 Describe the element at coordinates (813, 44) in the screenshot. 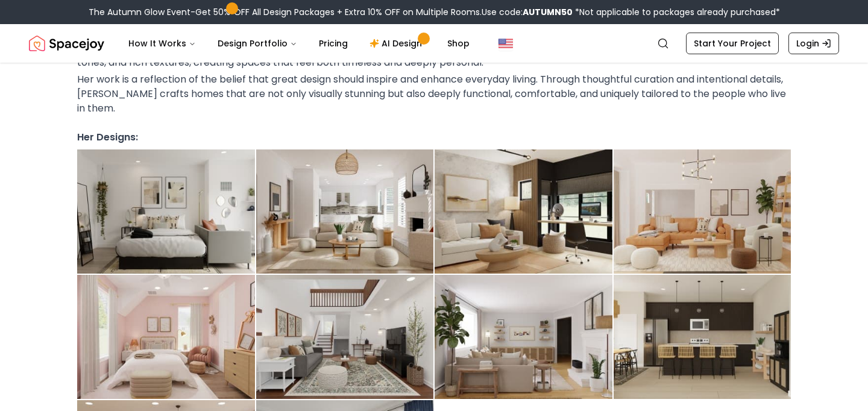

I see `a: Login` at that location.